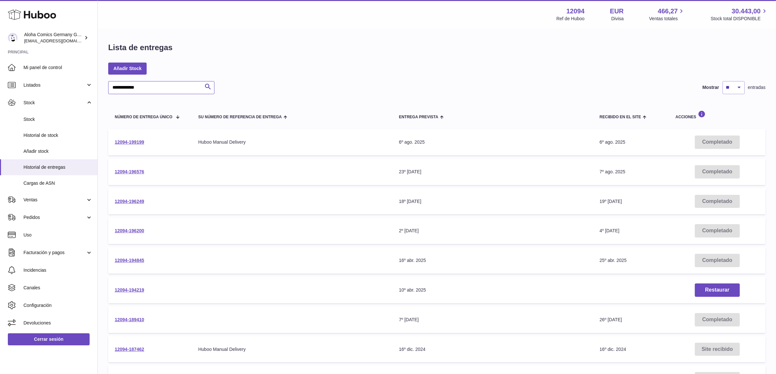 The image size is (776, 374). What do you see at coordinates (140, 48) in the screenshot?
I see `h1: Lista de entregas` at bounding box center [140, 48].